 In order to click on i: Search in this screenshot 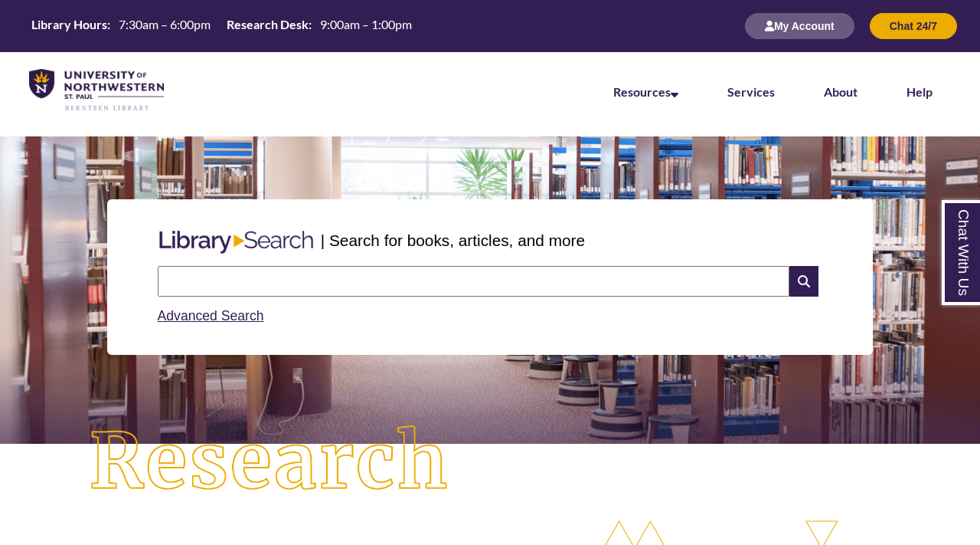, I will do `click(804, 281)`.